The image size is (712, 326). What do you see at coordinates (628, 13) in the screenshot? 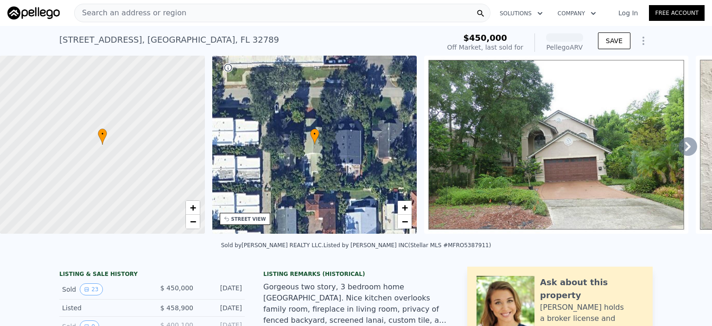
I see `a: Log In` at bounding box center [628, 13].